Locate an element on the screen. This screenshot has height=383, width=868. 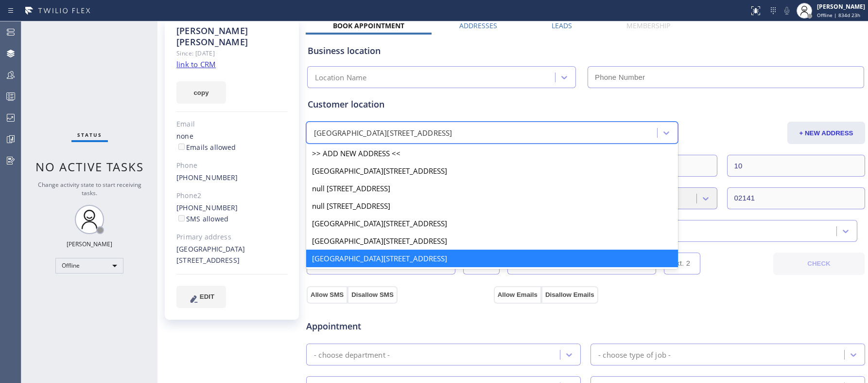
span: EDIT is located at coordinates (207, 296).